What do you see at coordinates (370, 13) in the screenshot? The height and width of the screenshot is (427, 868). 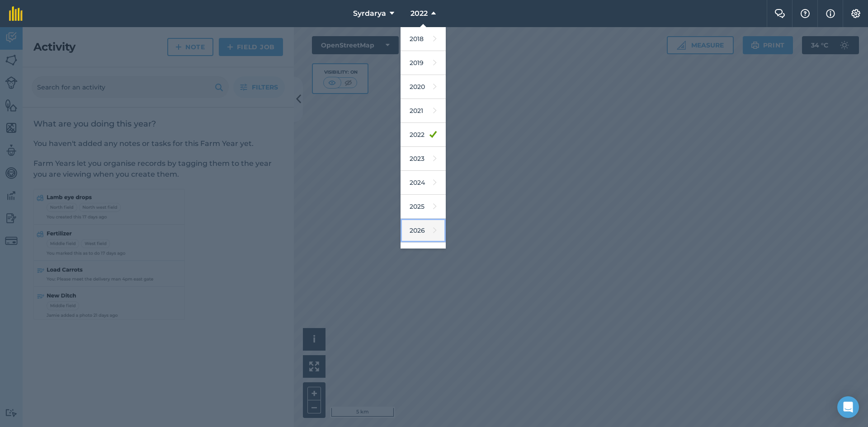 I see `span: Syrdarya` at bounding box center [370, 13].